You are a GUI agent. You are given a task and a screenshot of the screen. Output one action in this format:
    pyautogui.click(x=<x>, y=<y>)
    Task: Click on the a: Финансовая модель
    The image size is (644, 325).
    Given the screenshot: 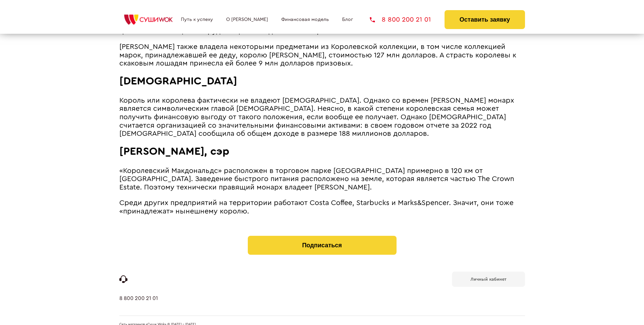 What is the action you would take?
    pyautogui.click(x=305, y=20)
    